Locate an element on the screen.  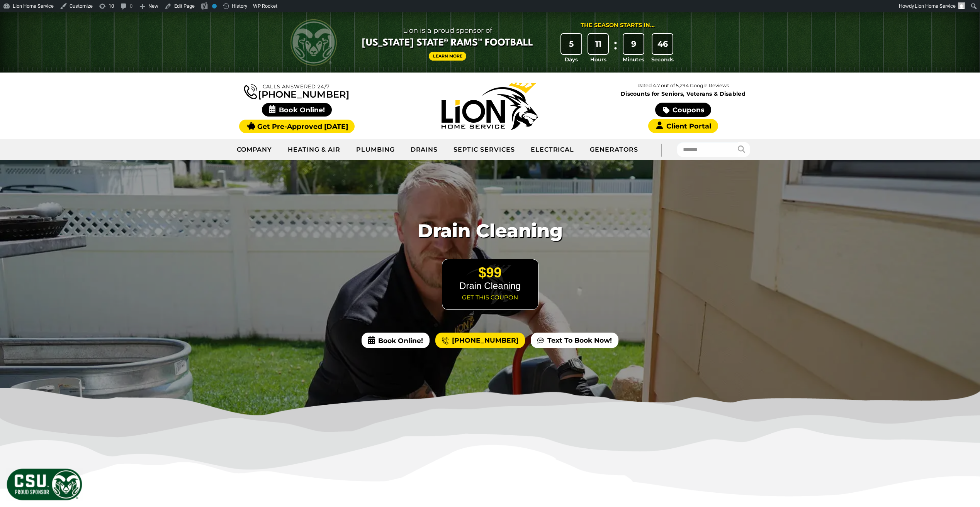
a: Company is located at coordinates (254, 150).